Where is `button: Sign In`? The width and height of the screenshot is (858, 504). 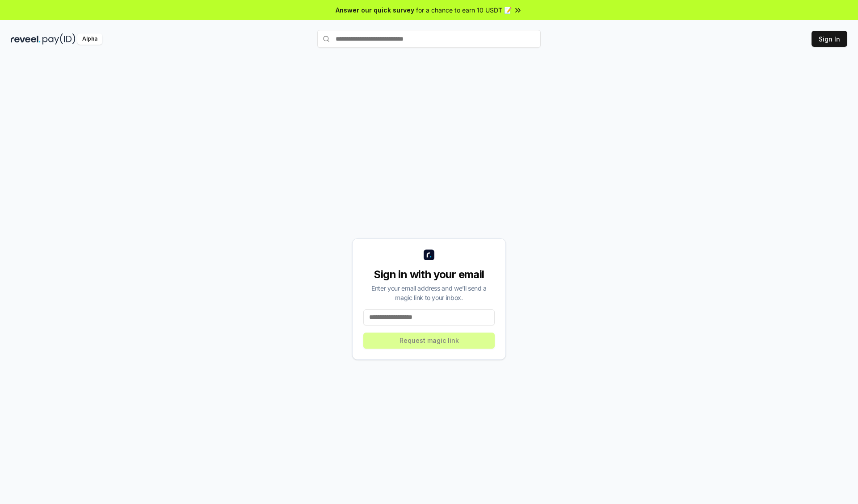
button: Sign In is located at coordinates (829, 39).